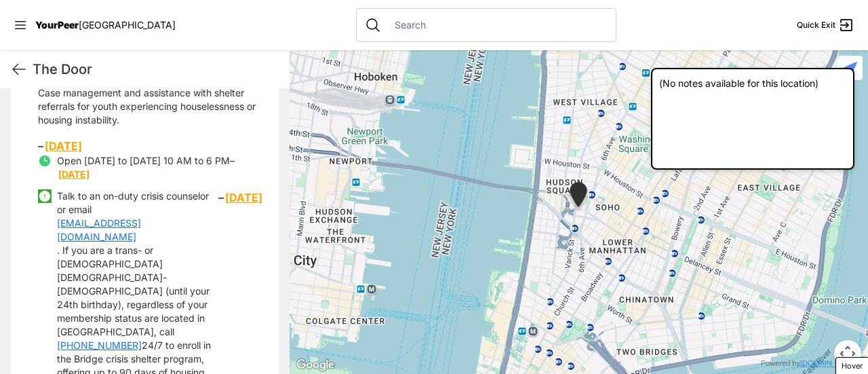  I want to click on button: Map camera controls, so click(848, 353).